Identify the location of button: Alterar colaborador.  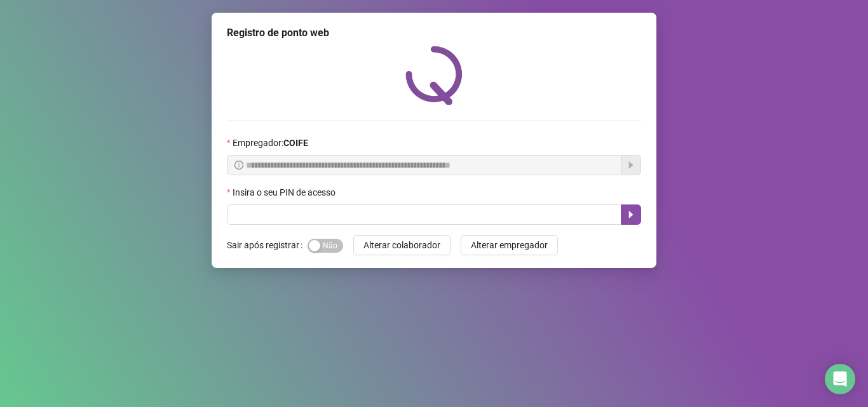
(402, 245).